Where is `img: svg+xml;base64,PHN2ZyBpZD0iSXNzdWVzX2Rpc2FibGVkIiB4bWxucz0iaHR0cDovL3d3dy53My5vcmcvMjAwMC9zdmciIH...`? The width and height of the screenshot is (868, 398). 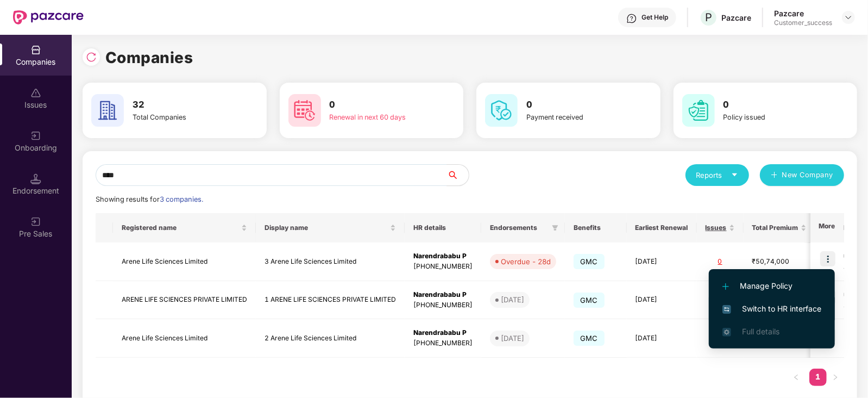
img: svg+xml;base64,PHN2ZyBpZD0iSXNzdWVzX2Rpc2FibGVkIiB4bWxucz0iaHR0cDovL3d3dy53My5vcmcvMjAwMC9zdmciIH... is located at coordinates (36, 93).